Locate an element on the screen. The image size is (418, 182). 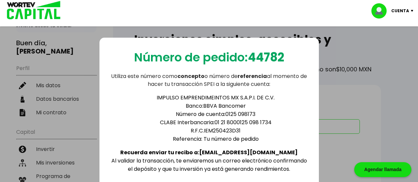
b: concepto is located at coordinates (191, 76).